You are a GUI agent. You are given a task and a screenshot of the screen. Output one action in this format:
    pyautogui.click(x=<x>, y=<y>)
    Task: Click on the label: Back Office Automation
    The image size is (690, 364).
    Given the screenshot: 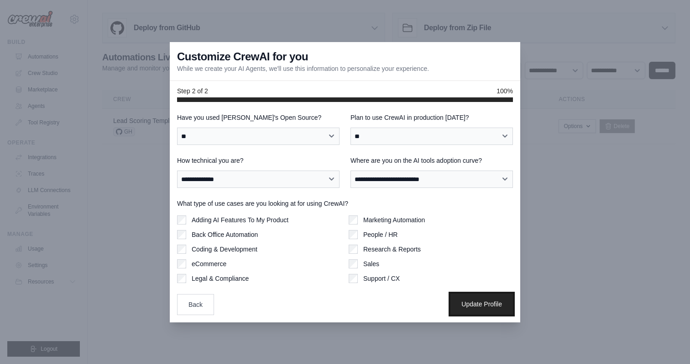 What is the action you would take?
    pyautogui.click(x=225, y=234)
    